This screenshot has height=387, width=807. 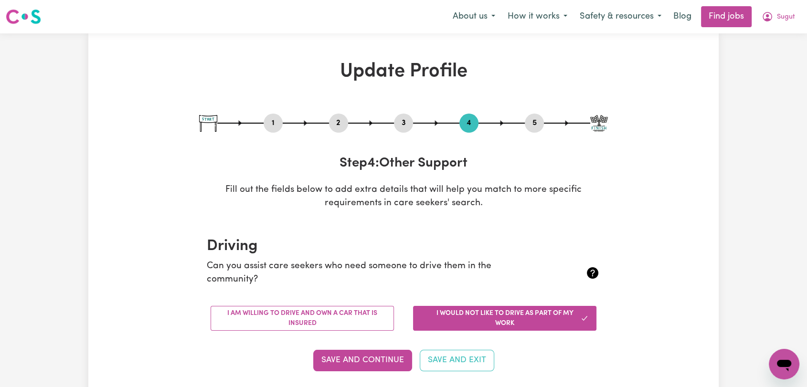 What do you see at coordinates (682, 17) in the screenshot?
I see `a: Blog` at bounding box center [682, 17].